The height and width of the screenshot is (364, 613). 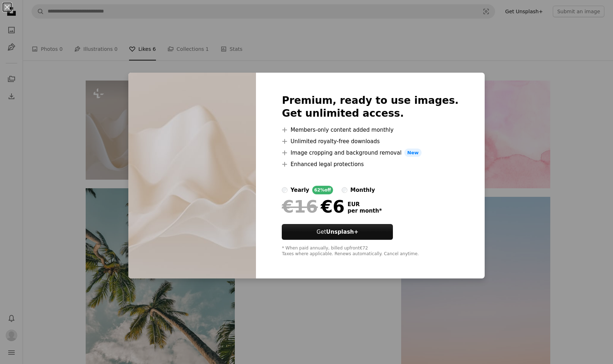 I want to click on input: monthly, so click(x=344, y=190).